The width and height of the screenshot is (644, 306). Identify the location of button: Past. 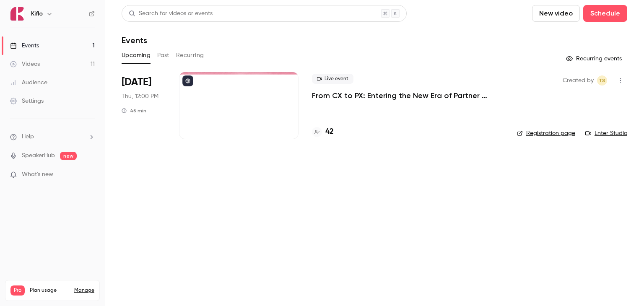
(164, 55).